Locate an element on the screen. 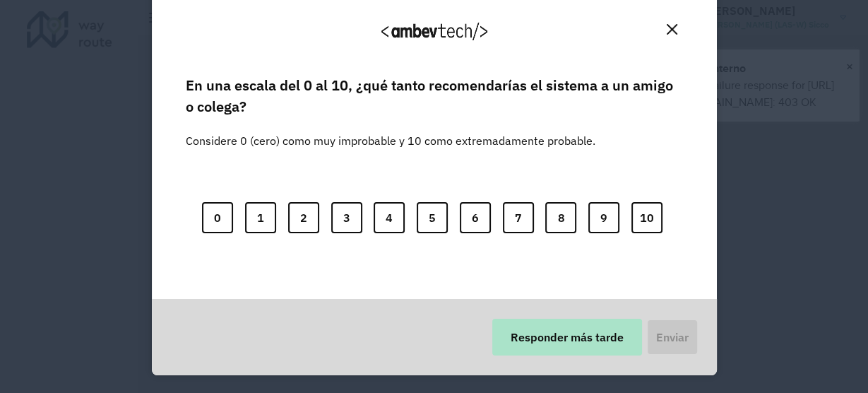 The image size is (868, 393). img: Logo Ambevtech is located at coordinates (434, 31).